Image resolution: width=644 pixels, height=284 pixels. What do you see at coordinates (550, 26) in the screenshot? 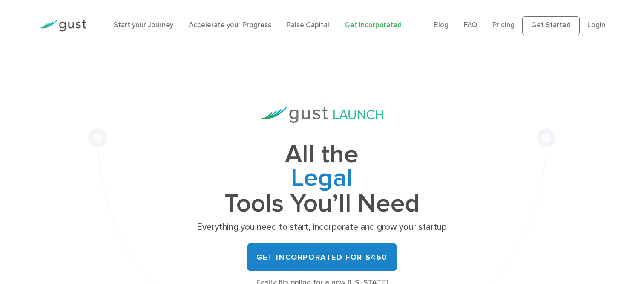
I see `a: Get Started` at bounding box center [550, 26].